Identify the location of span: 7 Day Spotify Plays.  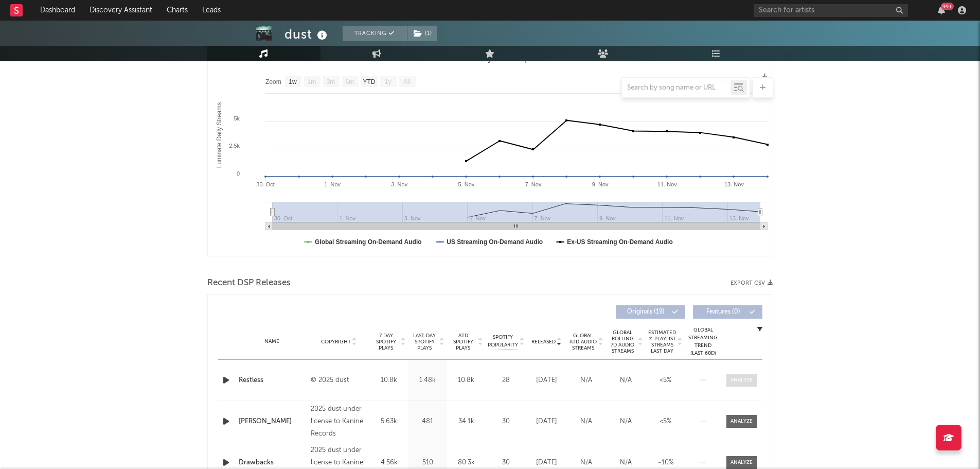
(386, 342).